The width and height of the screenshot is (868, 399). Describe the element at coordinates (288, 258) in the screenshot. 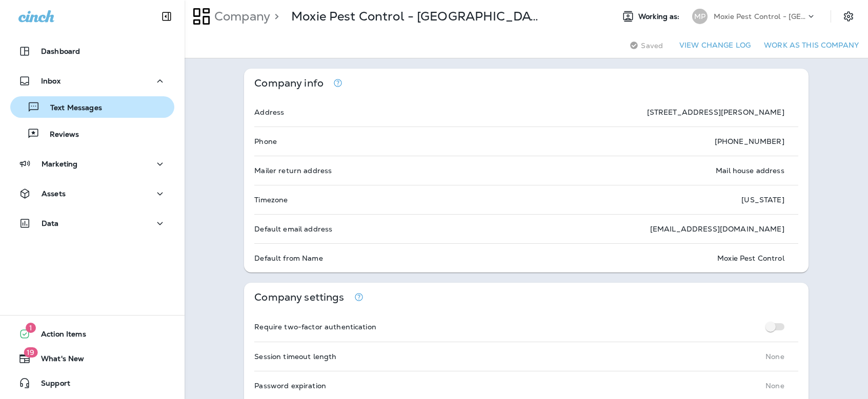

I see `p: Default from Name` at that location.